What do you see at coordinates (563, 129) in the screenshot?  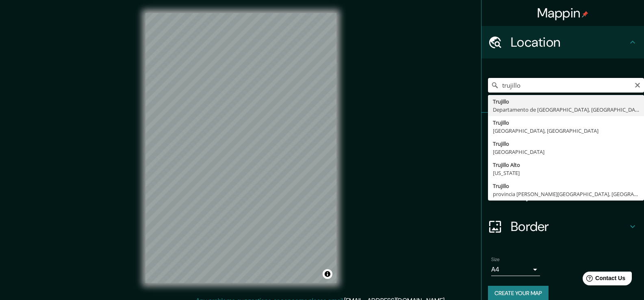 I see `div: Pins` at bounding box center [563, 129].